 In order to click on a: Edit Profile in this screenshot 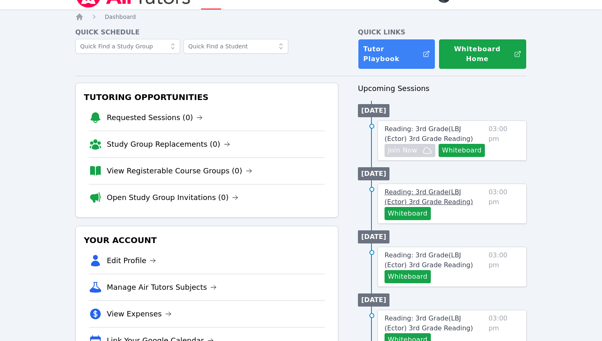, I will do `click(131, 260)`.